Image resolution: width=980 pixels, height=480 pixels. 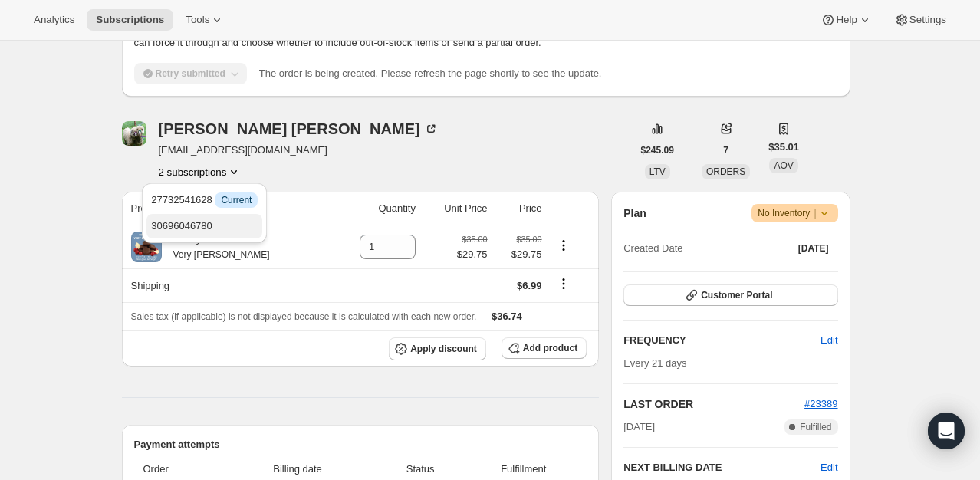 What do you see at coordinates (204, 199) in the screenshot?
I see `span: 27732541628` at bounding box center [204, 199].